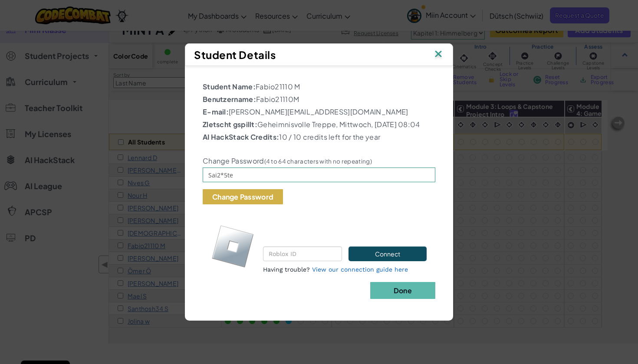 The height and width of the screenshot is (364, 638). Describe the element at coordinates (438, 55) in the screenshot. I see `img: IconClose.svg` at that location.